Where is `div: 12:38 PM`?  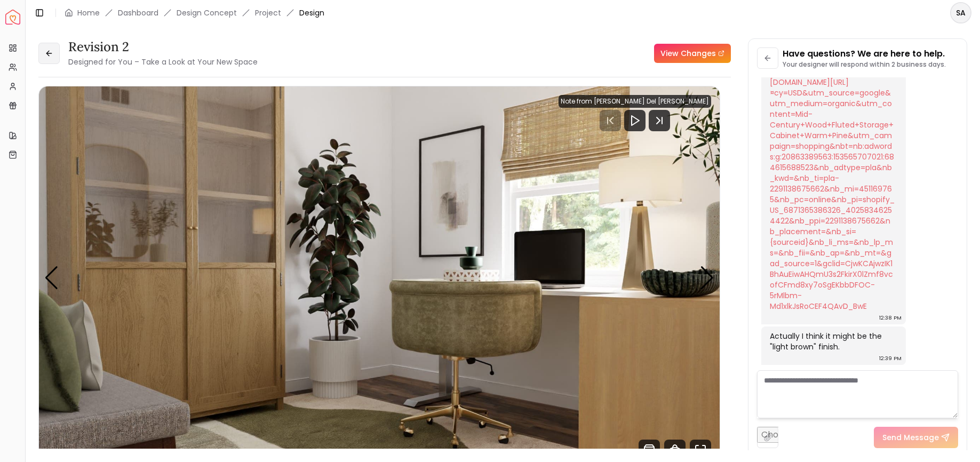
div: 12:38 PM is located at coordinates (890, 318).